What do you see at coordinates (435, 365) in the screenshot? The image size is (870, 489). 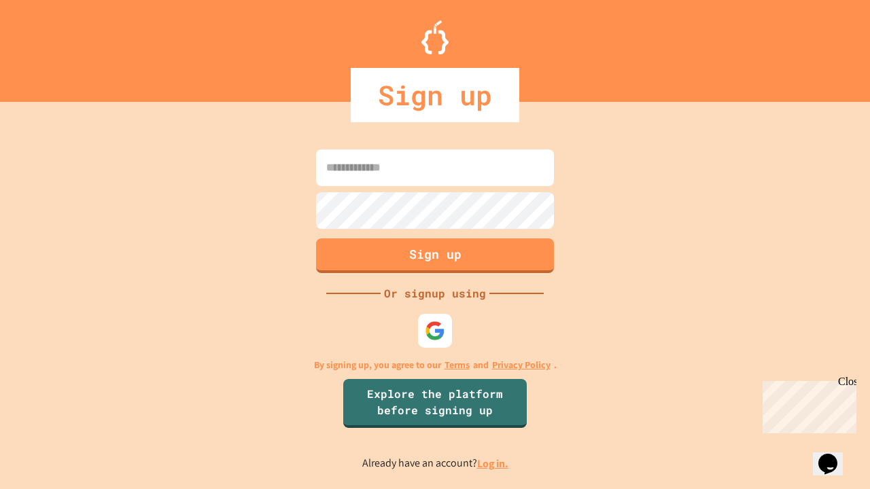 I see `p: By signing up, you agree to our and .` at bounding box center [435, 365].